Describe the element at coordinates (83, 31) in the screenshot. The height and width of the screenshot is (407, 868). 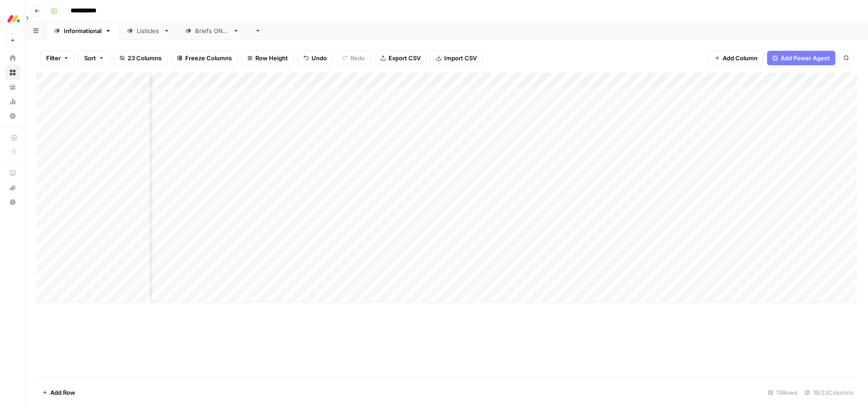
I see `div: Informational` at that location.